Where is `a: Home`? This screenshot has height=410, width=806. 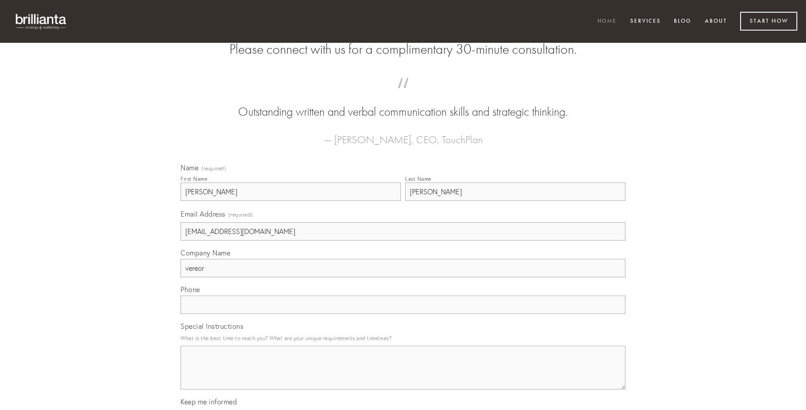
a: Home is located at coordinates (607, 21).